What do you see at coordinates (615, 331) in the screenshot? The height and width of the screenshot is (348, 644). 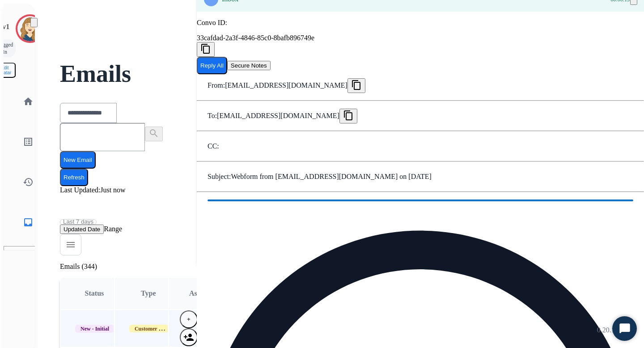 I see `p: 0.20.1027RC` at bounding box center [615, 331].